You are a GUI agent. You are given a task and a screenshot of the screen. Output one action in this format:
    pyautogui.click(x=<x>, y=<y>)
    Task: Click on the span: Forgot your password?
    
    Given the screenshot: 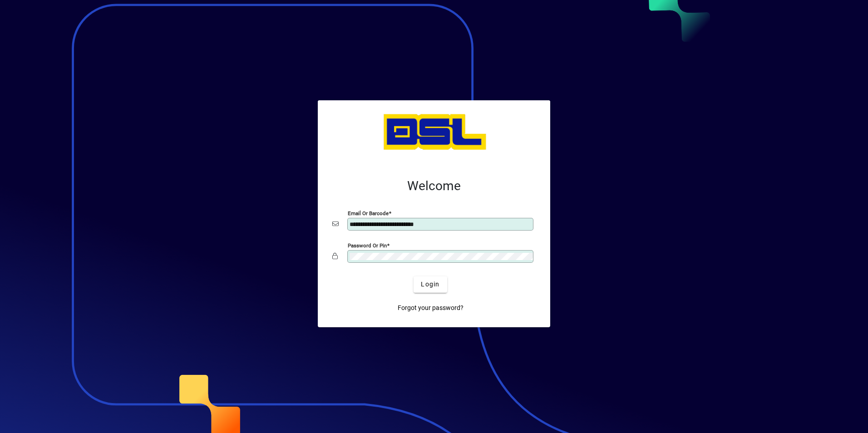 What is the action you would take?
    pyautogui.click(x=430, y=308)
    